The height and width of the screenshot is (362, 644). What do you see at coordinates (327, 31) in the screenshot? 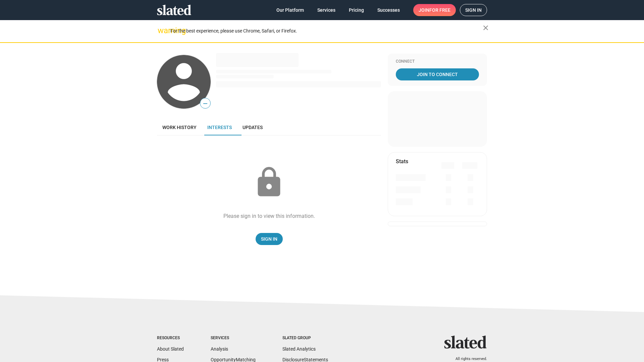
I see `div: For the best experience, please use Chrome, Safari, or Firefox.` at bounding box center [327, 31].